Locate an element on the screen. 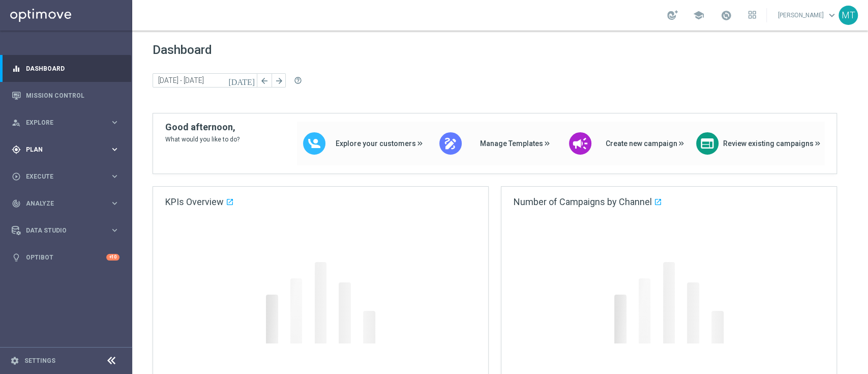 The height and width of the screenshot is (374, 868). button: play_circle_outline Execute keyboard_arrow_right is located at coordinates (66, 176).